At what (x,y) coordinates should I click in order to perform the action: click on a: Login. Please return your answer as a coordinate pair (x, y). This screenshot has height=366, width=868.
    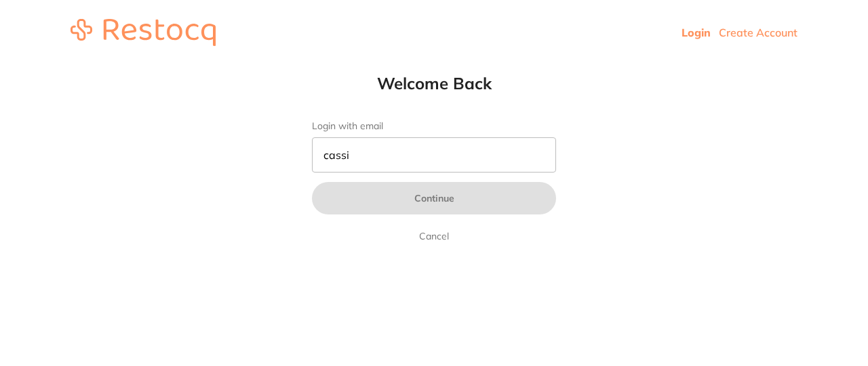
    Looking at the image, I should click on (695, 33).